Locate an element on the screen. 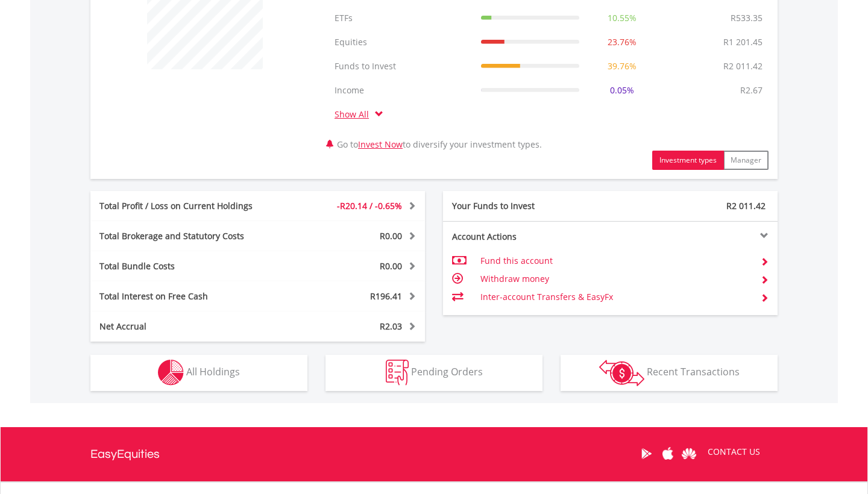 The height and width of the screenshot is (494, 868). div: Net Accrual is located at coordinates (188, 327).